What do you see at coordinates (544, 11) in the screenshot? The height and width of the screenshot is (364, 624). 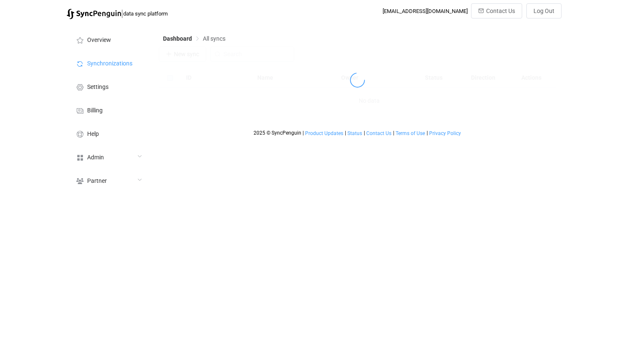 I see `button: Log Out` at bounding box center [544, 11].